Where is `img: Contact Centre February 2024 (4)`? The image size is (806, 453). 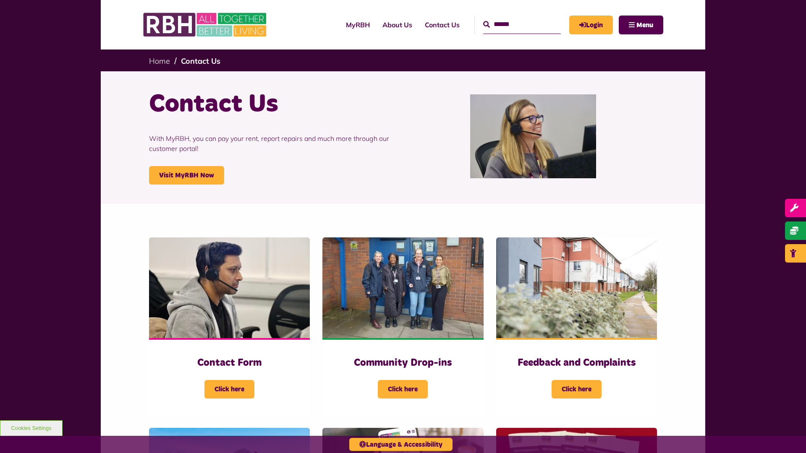
img: Contact Centre February 2024 (4) is located at coordinates (229, 288).